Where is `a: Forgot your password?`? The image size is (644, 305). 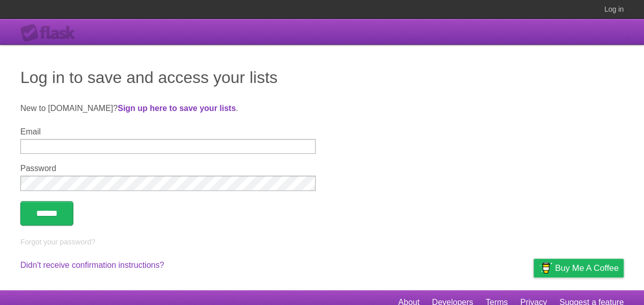
a: Forgot your password? is located at coordinates (58, 242).